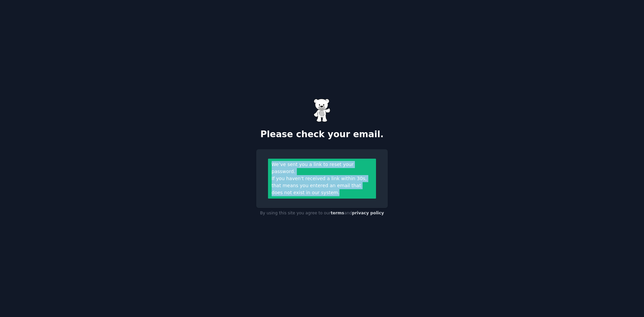 The width and height of the screenshot is (644, 317). I want to click on div: If you haven't received a link within 30s, that means you entered an email that does not exist in..., so click(322, 186).